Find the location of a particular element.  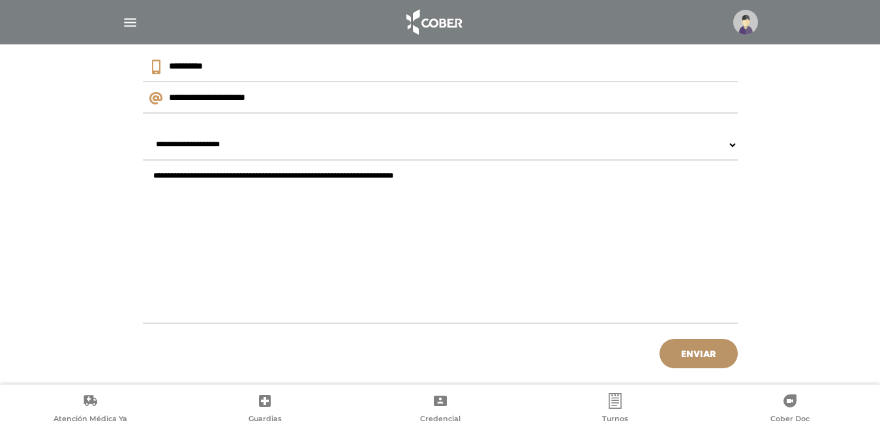

a: Enviar is located at coordinates (699, 353).